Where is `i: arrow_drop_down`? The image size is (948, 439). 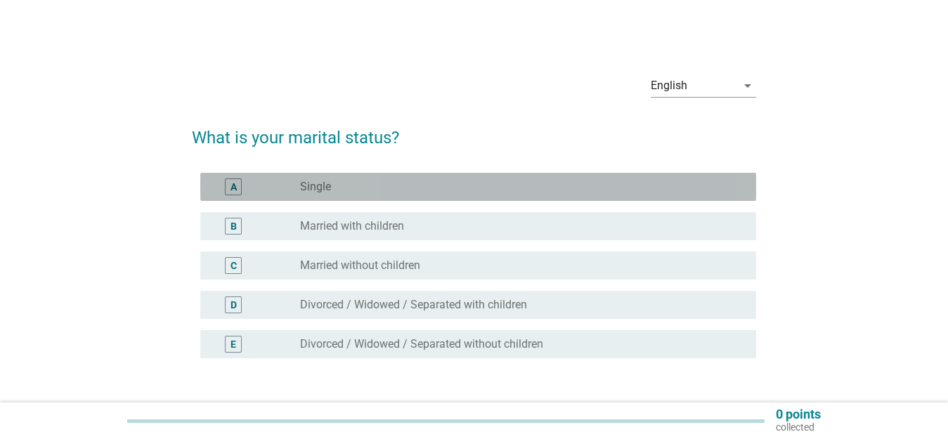 i: arrow_drop_down is located at coordinates (748, 86).